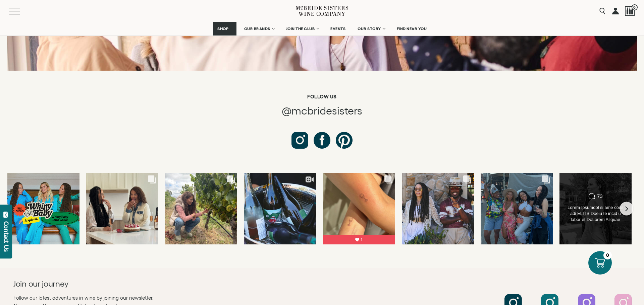 The width and height of the screenshot is (644, 305). I want to click on a: OUR BRANDS, so click(259, 29).